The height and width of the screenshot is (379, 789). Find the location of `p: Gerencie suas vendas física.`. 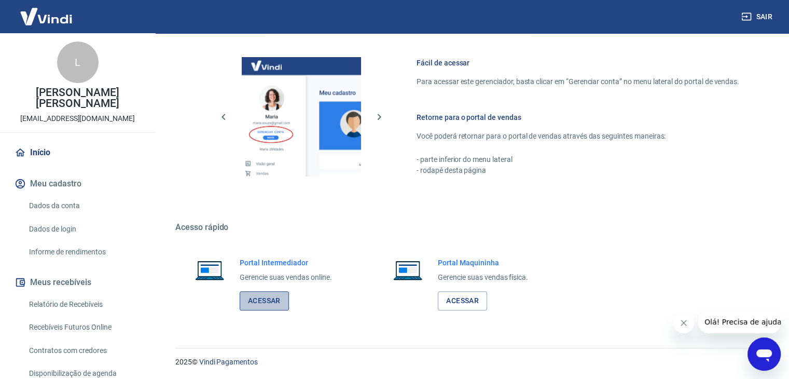

p: Gerencie suas vendas física. is located at coordinates (483, 277).